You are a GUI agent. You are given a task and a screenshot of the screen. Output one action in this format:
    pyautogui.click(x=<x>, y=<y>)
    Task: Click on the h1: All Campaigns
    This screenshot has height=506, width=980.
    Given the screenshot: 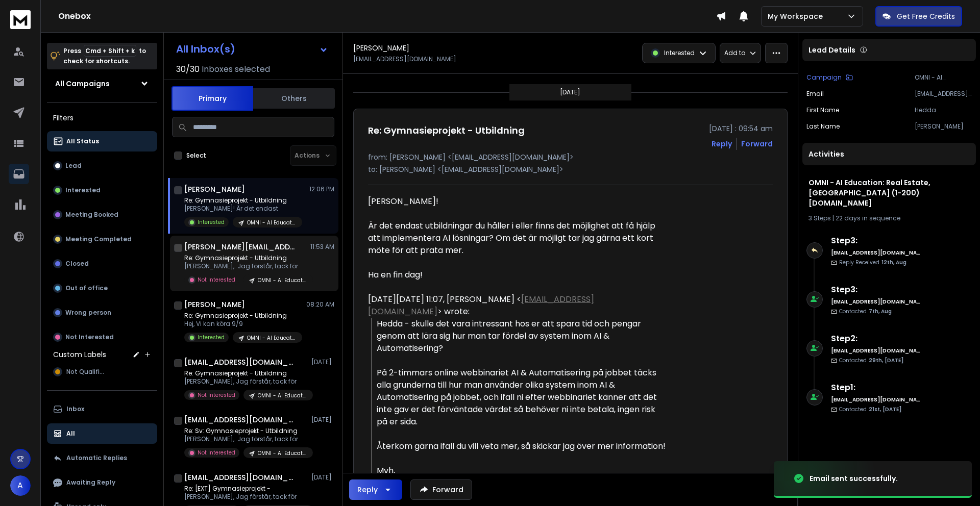 What is the action you would take?
    pyautogui.click(x=82, y=84)
    